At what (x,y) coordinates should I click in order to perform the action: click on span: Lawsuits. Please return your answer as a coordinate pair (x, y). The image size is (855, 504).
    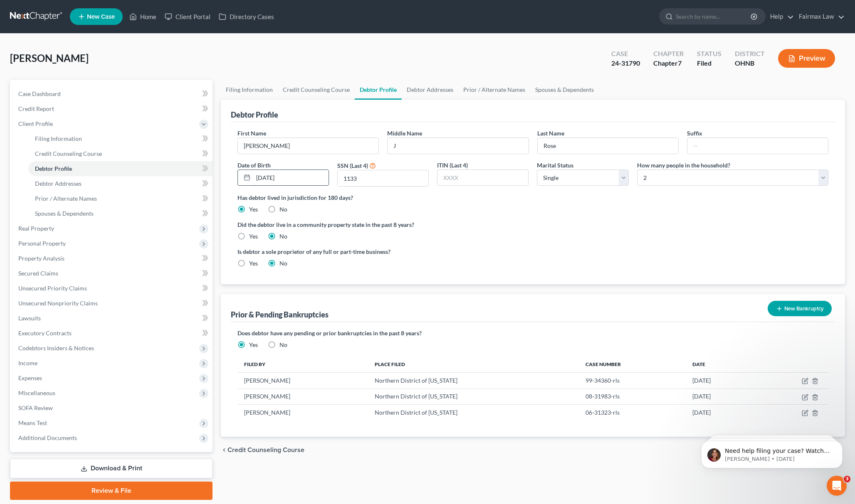
    Looking at the image, I should click on (30, 318).